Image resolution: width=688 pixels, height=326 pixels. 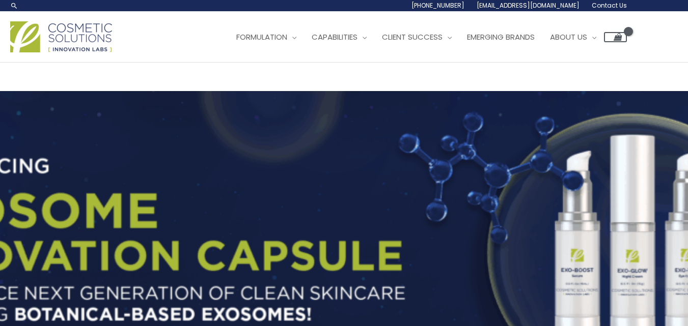 I want to click on span: Emerging Brands, so click(x=500, y=37).